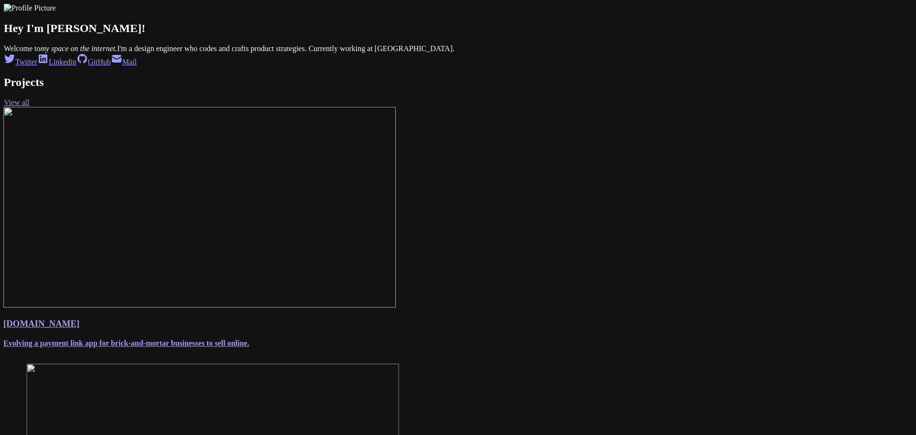 Image resolution: width=916 pixels, height=435 pixels. What do you see at coordinates (21, 62) in the screenshot?
I see `a: Twitter` at bounding box center [21, 62].